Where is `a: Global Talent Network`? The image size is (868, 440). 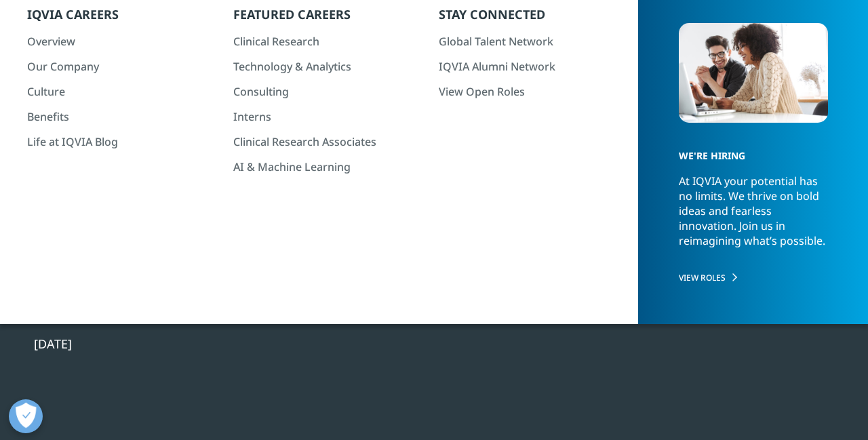 a: Global Talent Network is located at coordinates (535, 41).